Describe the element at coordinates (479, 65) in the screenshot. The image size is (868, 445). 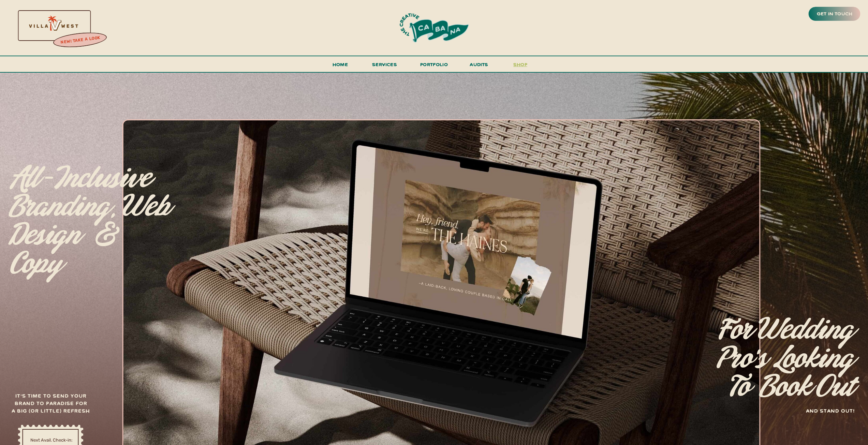
I see `h3: audits` at that location.